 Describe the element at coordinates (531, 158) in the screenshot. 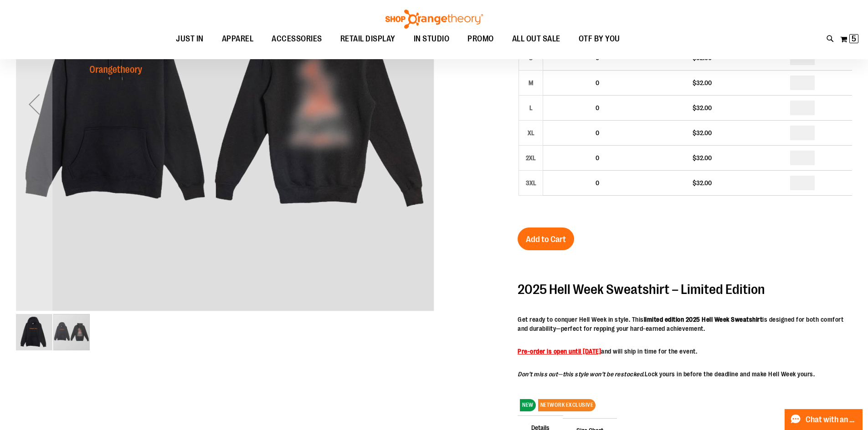

I see `div: 2XL` at that location.